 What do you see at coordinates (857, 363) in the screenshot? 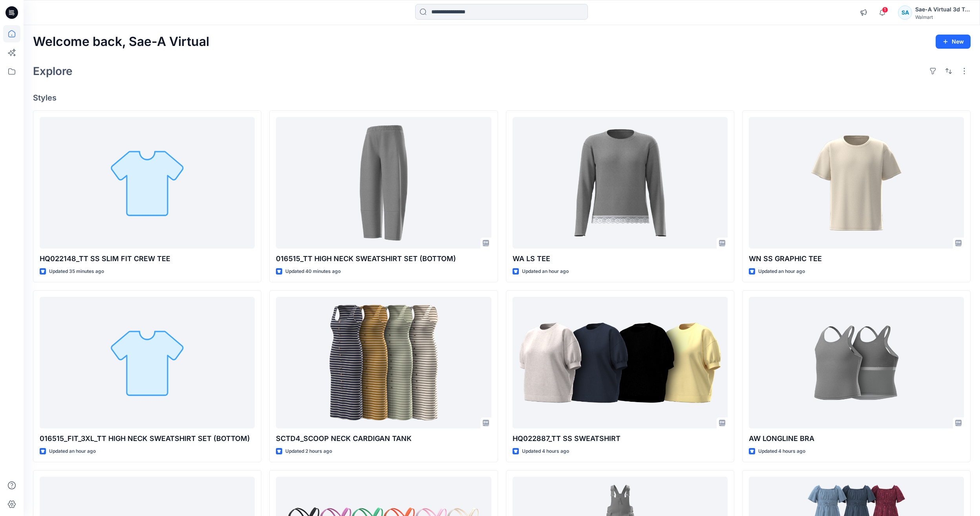
I see `a: AW LONGLINE BRA` at bounding box center [857, 363].